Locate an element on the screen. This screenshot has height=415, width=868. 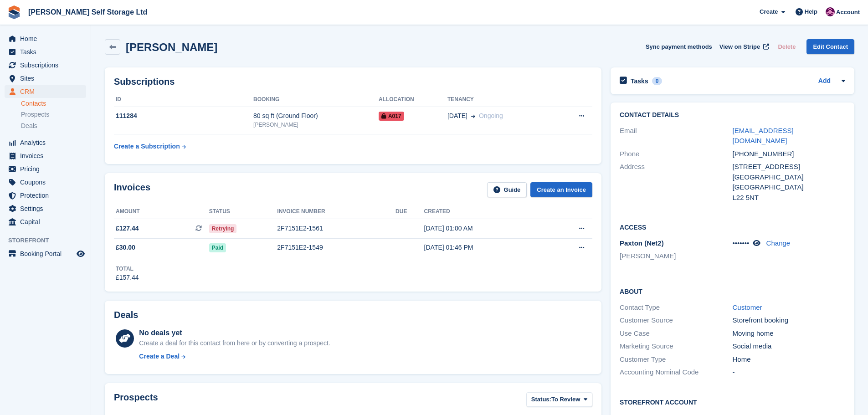
div: Marketing Source is located at coordinates (675, 346).